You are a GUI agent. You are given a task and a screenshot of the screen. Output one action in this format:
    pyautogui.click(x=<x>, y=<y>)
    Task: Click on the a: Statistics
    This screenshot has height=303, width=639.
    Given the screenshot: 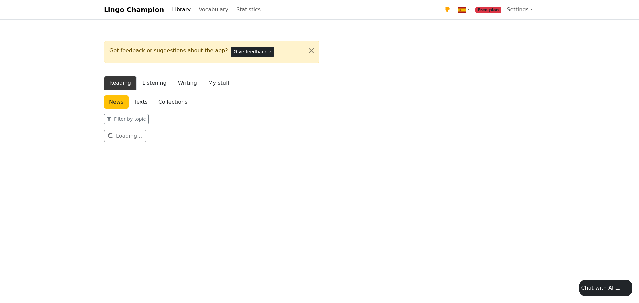 What is the action you would take?
    pyautogui.click(x=248, y=10)
    